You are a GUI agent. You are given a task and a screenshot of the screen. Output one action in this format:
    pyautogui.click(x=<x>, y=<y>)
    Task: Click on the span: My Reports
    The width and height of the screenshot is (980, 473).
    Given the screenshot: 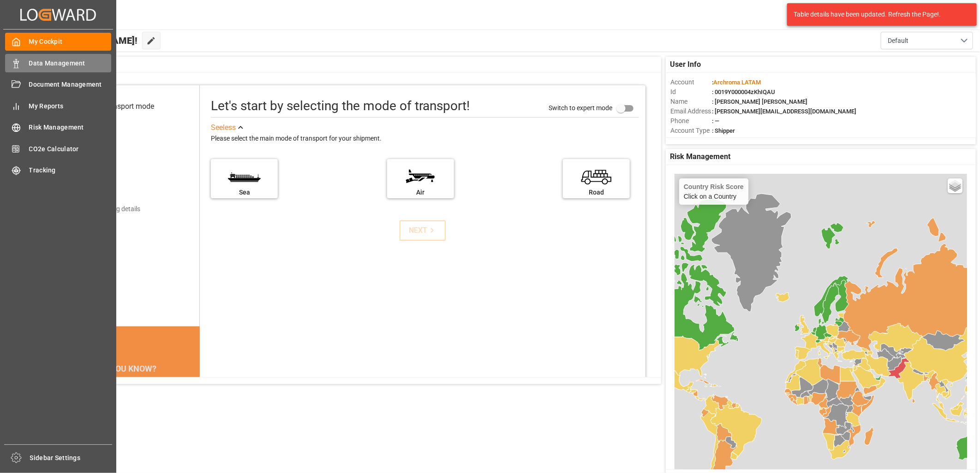 What is the action you would take?
    pyautogui.click(x=70, y=106)
    